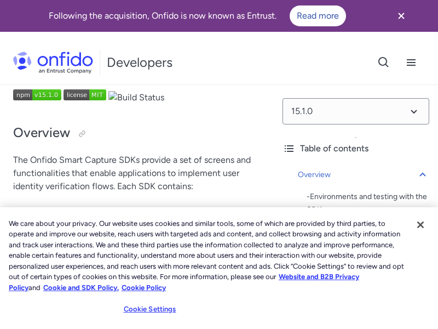 Image resolution: width=438 pixels, height=329 pixels. I want to click on div: Overview, so click(364, 175).